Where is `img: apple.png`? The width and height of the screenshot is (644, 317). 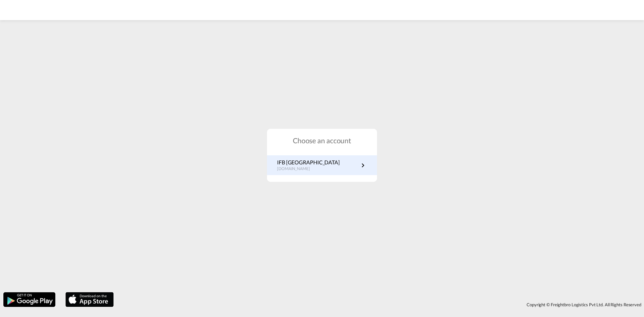
img: apple.png is located at coordinates (89, 300).